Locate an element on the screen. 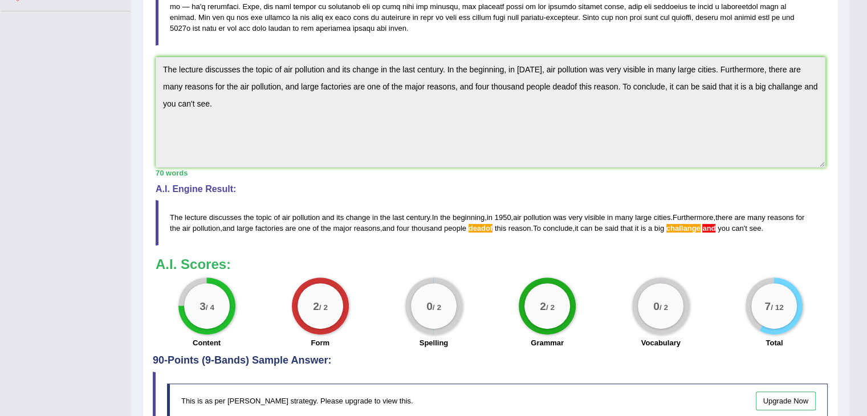  span: you is located at coordinates (723, 228).